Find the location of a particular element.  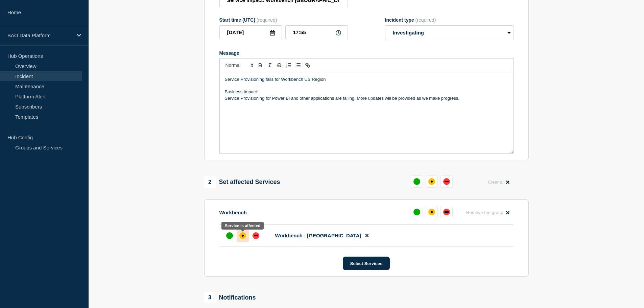

button: Toggle ordered list is located at coordinates (289, 65).